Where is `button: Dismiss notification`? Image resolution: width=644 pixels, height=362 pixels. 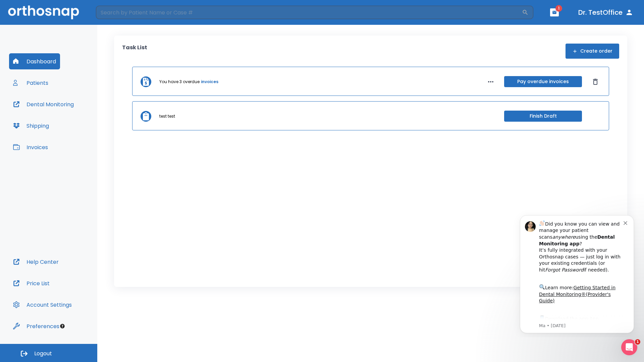
button: Dismiss notification is located at coordinates (116, 13).